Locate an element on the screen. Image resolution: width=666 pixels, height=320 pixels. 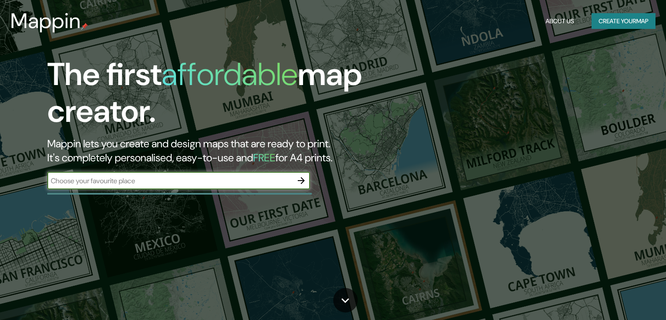
input: Choose your favourite place is located at coordinates (170, 180).